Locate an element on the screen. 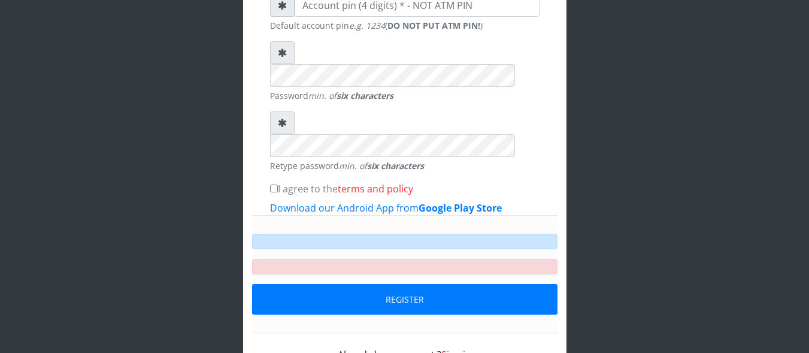  b: Google Play Store is located at coordinates (460, 208).